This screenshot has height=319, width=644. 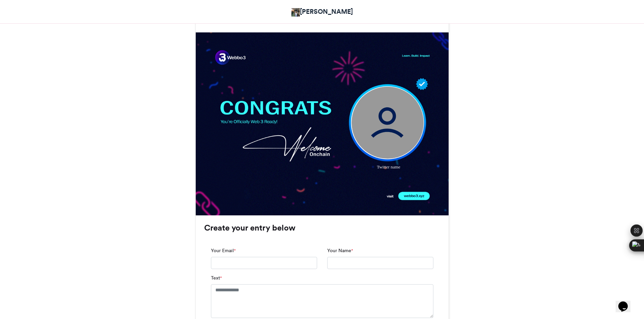 What do you see at coordinates (295, 12) in the screenshot?
I see `img: Anuoluwapo Omolafe` at bounding box center [295, 12].